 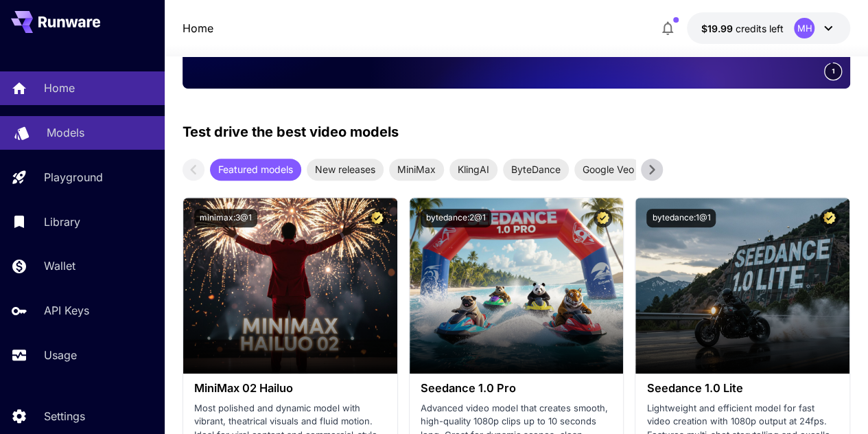 I want to click on p: Settings, so click(x=65, y=416).